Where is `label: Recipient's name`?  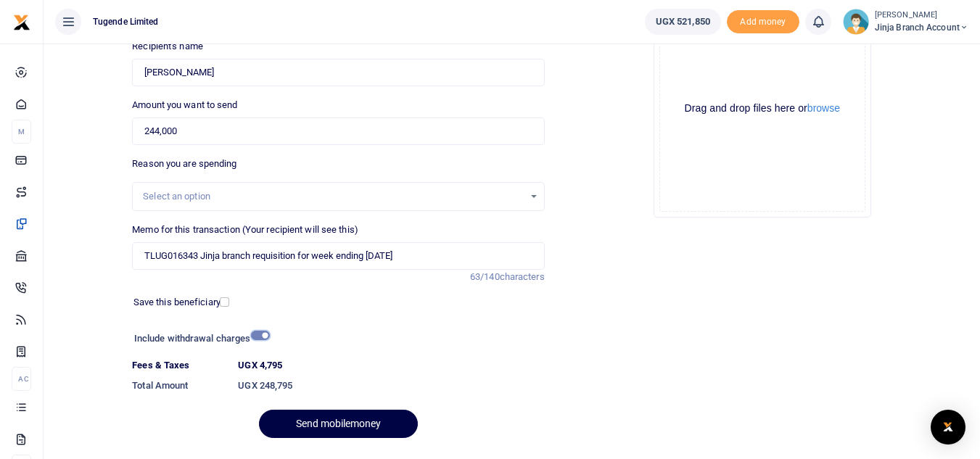 label: Recipient's name is located at coordinates (168, 47).